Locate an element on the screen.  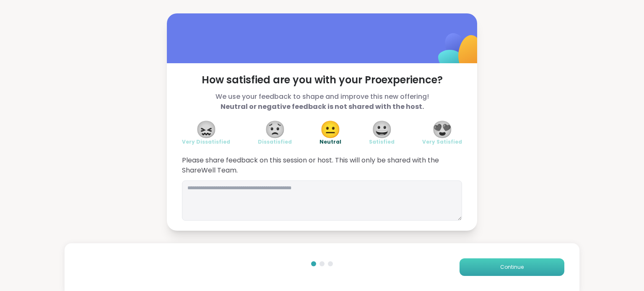
b: Neutral or negative feedback is not shared with the host. is located at coordinates (322, 106).